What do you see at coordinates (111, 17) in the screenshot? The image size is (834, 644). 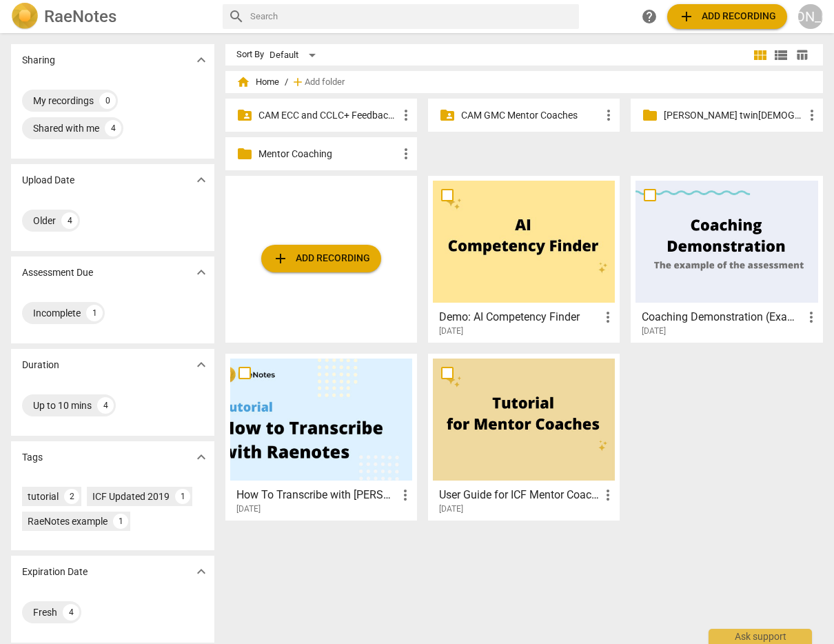 I see `a: LogoRaeNotes` at bounding box center [111, 17].